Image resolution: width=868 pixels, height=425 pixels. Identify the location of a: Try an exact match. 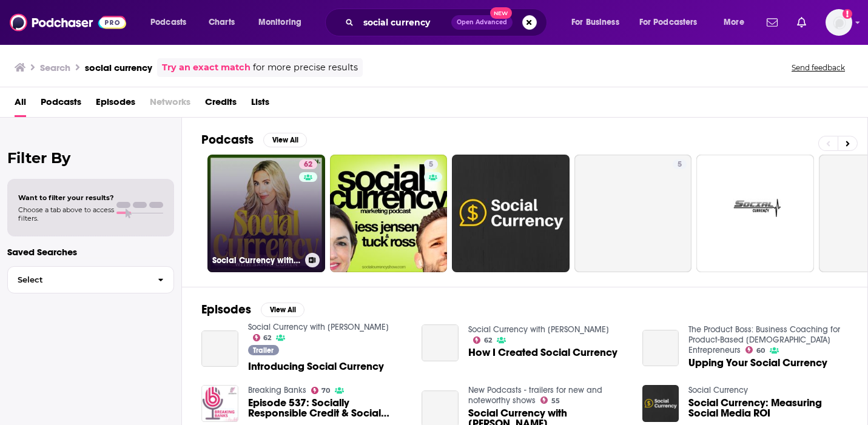
(206, 67).